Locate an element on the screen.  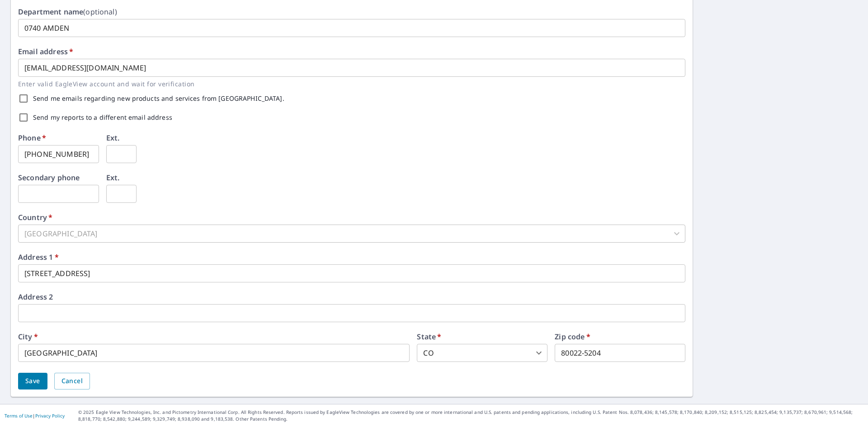
span: Cancel is located at coordinates (72, 381).